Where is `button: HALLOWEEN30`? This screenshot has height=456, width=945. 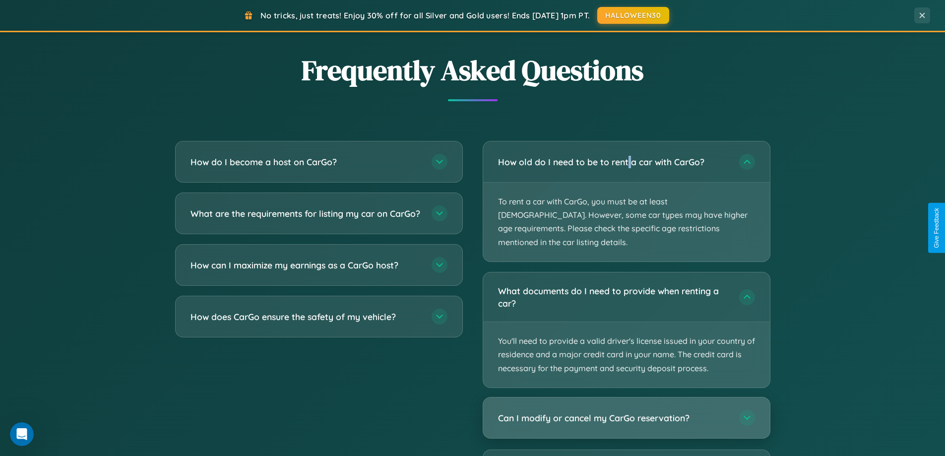
button: HALLOWEEN30 is located at coordinates (633, 15).